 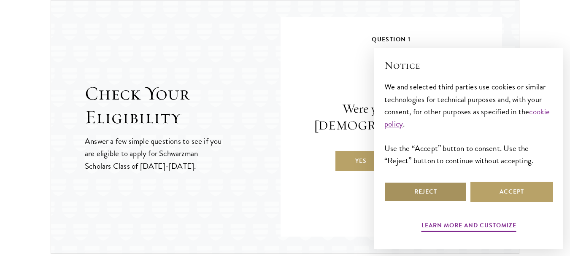 What do you see at coordinates (361, 161) in the screenshot?
I see `label: Yes` at bounding box center [361, 161].